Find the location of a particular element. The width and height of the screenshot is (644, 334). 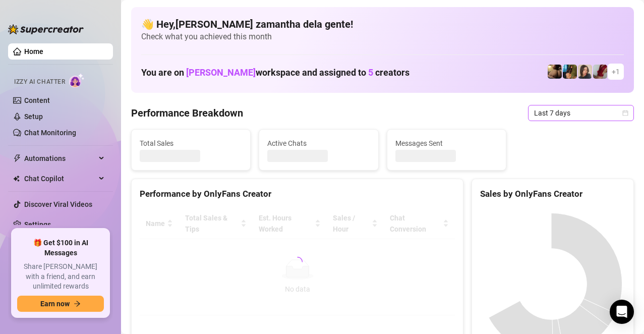

img: logo-BBDzfeDw.svg is located at coordinates (46, 29).